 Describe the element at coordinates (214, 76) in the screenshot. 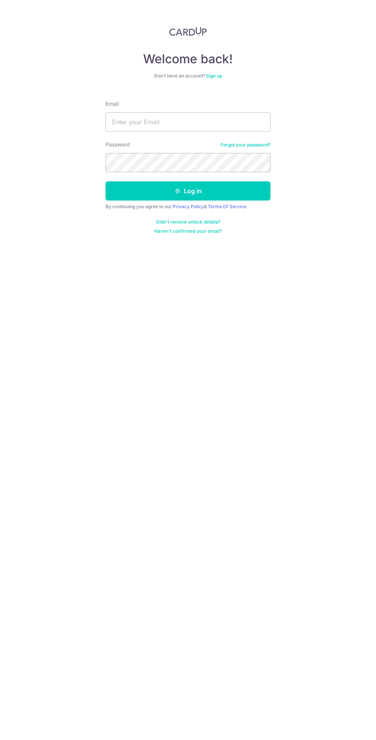

I see `a: Sign up` at that location.